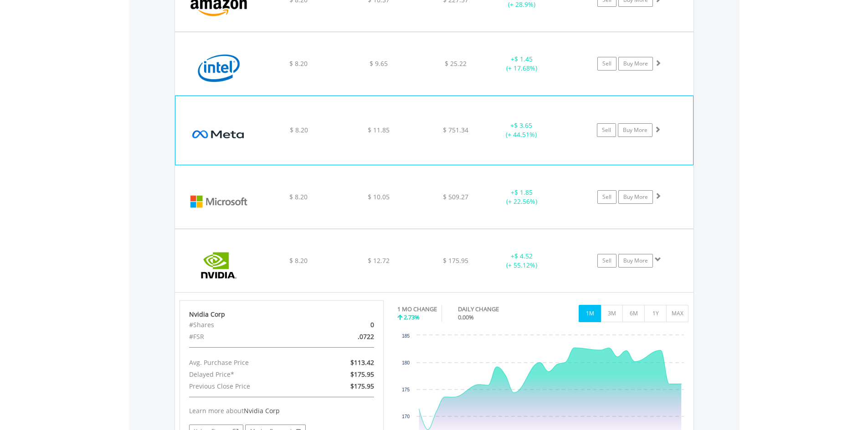 The height and width of the screenshot is (430, 868). Describe the element at coordinates (524, 58) in the screenshot. I see `span: $ 1.45` at that location.